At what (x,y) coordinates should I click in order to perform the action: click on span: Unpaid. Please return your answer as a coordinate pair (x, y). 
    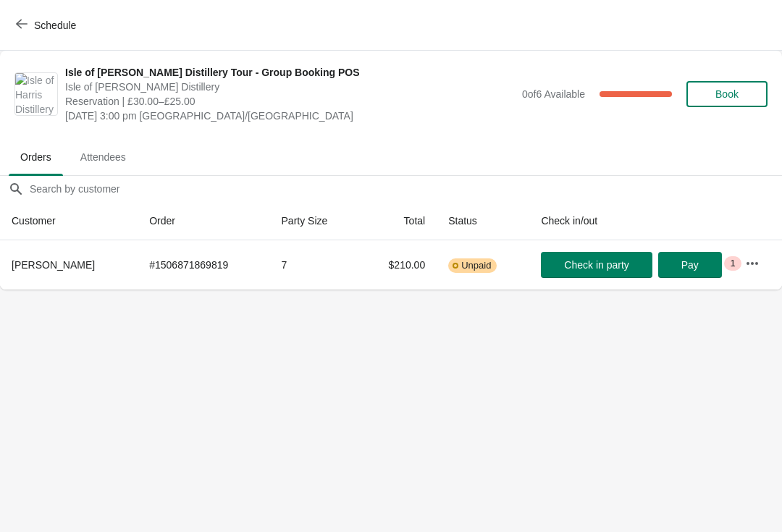
    Looking at the image, I should click on (476, 266).